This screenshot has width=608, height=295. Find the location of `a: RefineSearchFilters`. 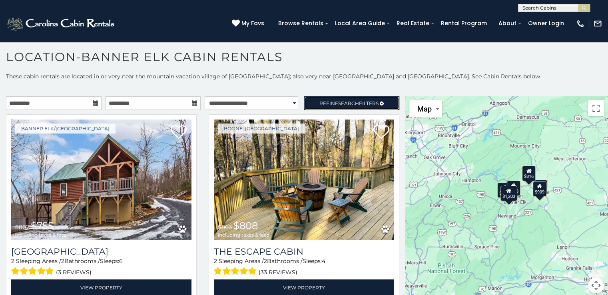

a: RefineSearchFilters is located at coordinates (352, 103).